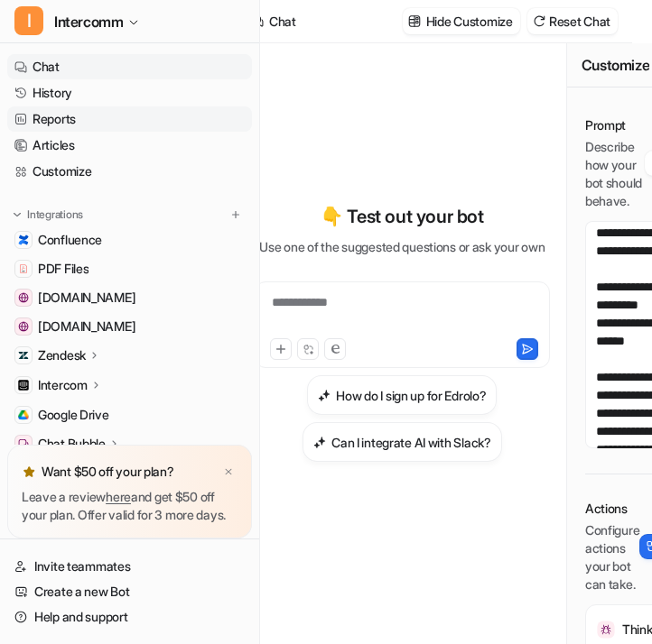  What do you see at coordinates (615, 174) in the screenshot?
I see `p: Describe how your bot should behave.` at bounding box center [615, 174].